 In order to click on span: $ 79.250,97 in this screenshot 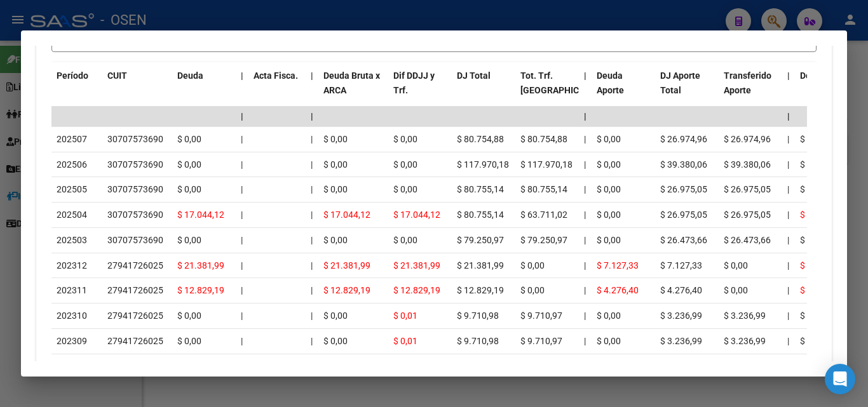, I will do `click(544, 240)`.